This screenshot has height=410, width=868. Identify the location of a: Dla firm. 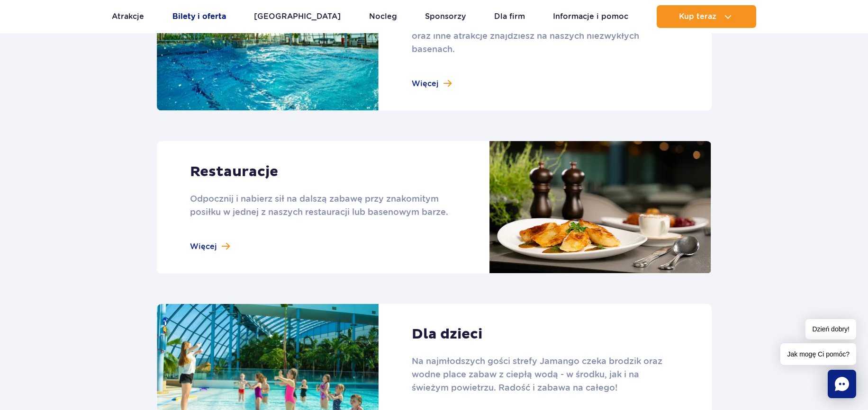
(509, 17).